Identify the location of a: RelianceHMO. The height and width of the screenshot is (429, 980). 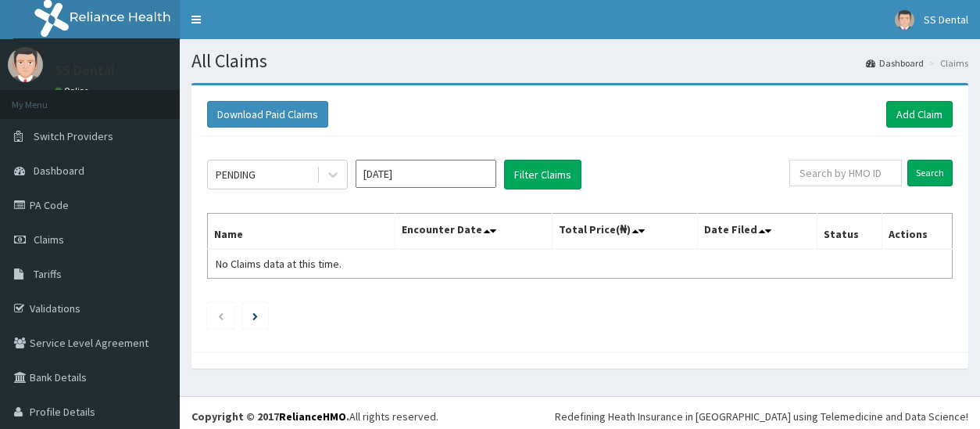
(312, 416).